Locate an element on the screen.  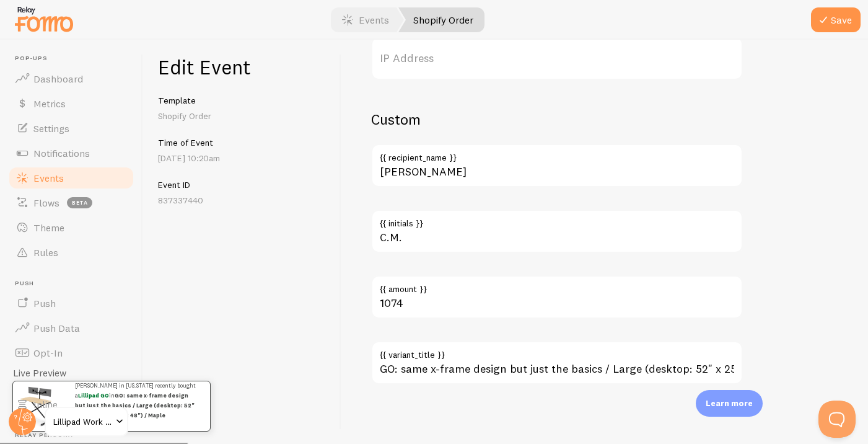
span: Notifications is located at coordinates (62, 153).